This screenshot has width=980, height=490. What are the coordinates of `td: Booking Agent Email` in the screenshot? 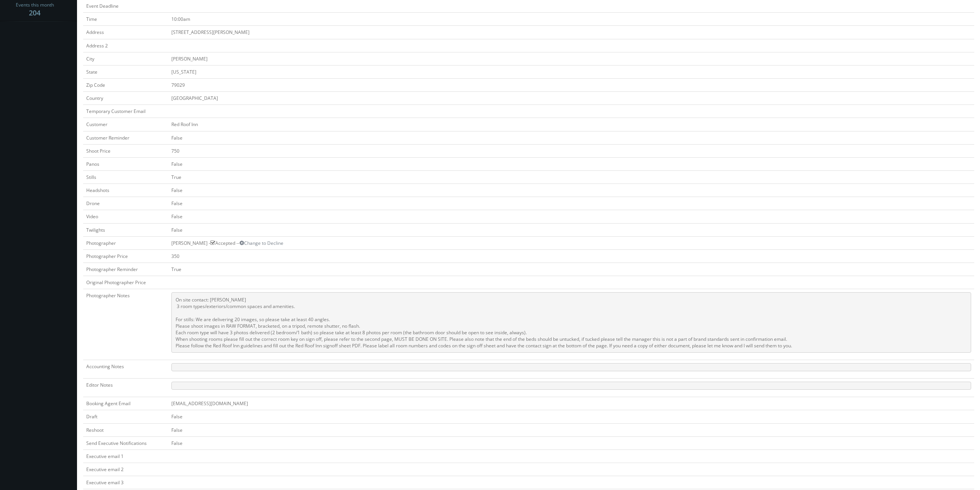 It's located at (125, 403).